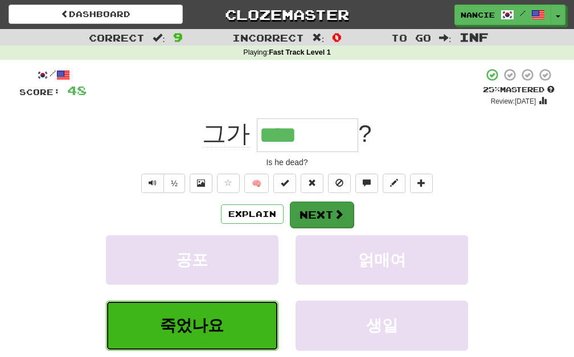 Image resolution: width=574 pixels, height=357 pixels. I want to click on span: Score:, so click(40, 92).